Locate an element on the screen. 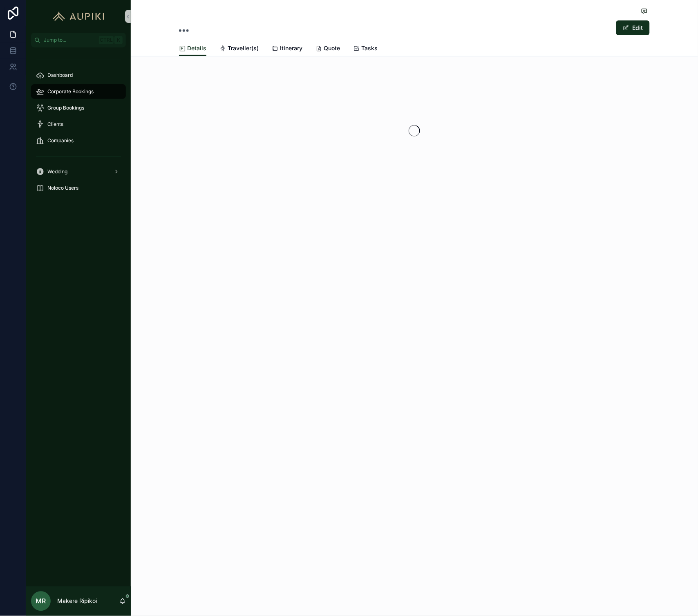 The image size is (698, 616). span: MR is located at coordinates (41, 601).